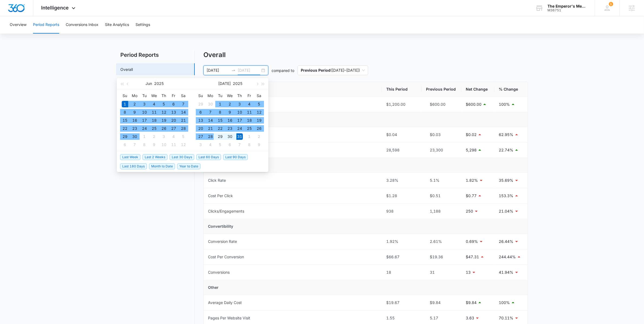 The width and height of the screenshot is (644, 324). I want to click on td: 2025-06-21, so click(183, 120).